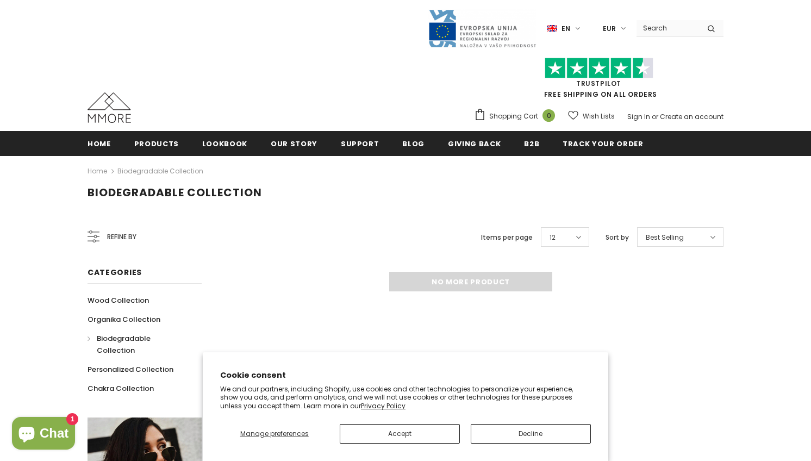  What do you see at coordinates (115, 272) in the screenshot?
I see `span: Categories` at bounding box center [115, 272].